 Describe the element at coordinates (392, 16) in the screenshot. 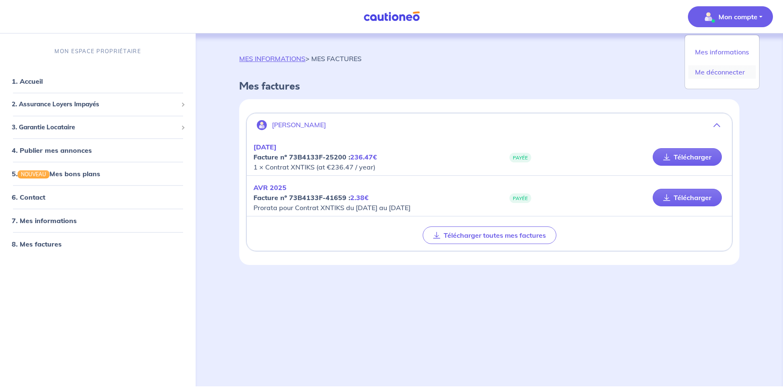

I see `img: Cautioneo` at that location.